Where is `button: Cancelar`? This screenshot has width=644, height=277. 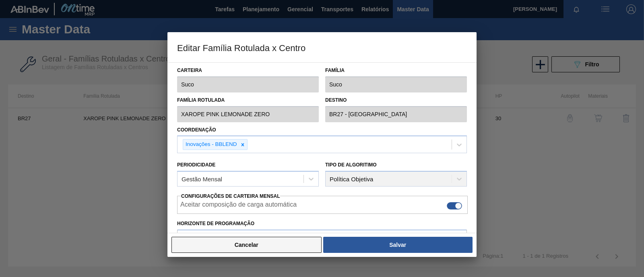
button: Cancelar is located at coordinates (246, 245).